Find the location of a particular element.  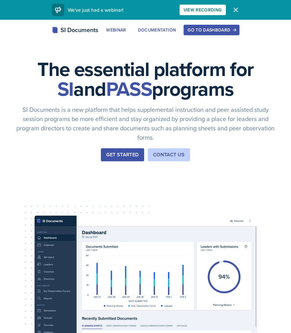

button: Get Started is located at coordinates (122, 155).